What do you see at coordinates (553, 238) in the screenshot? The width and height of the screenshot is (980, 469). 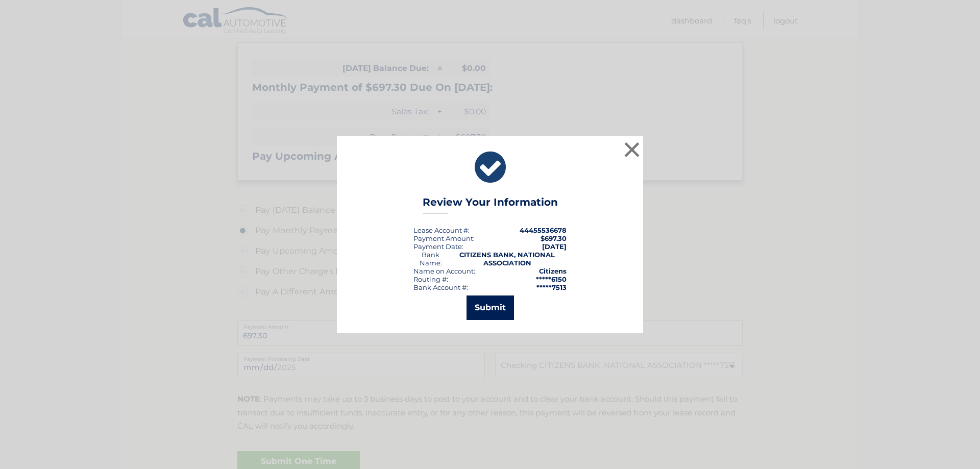 I see `span: $697.30` at bounding box center [553, 238].